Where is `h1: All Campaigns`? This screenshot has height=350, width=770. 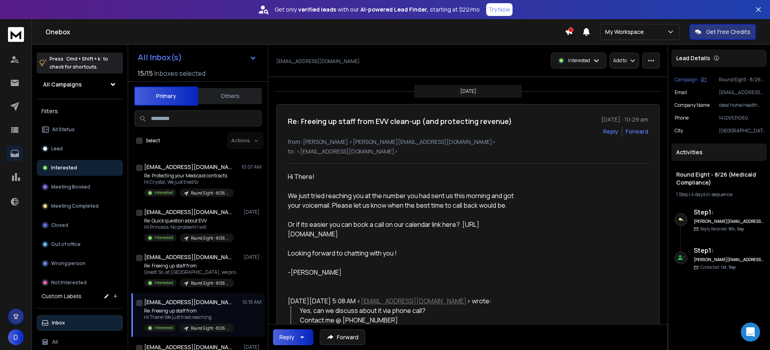 h1: All Campaigns is located at coordinates (62, 85).